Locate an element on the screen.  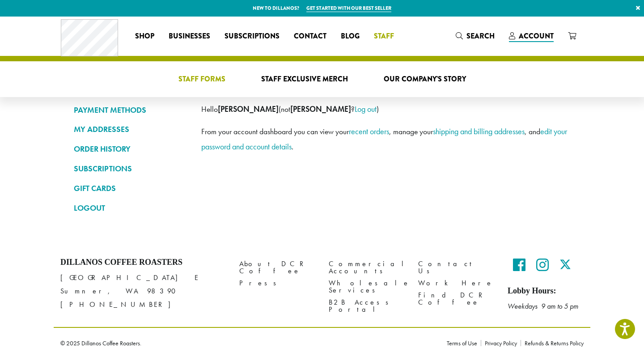
h2: My account is located at coordinates (386, 90).